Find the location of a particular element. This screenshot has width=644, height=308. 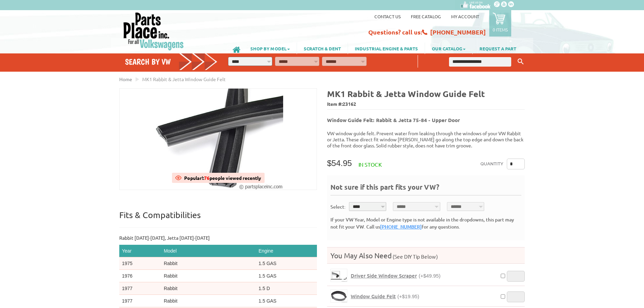

span: (+$49.95) is located at coordinates (430, 276).